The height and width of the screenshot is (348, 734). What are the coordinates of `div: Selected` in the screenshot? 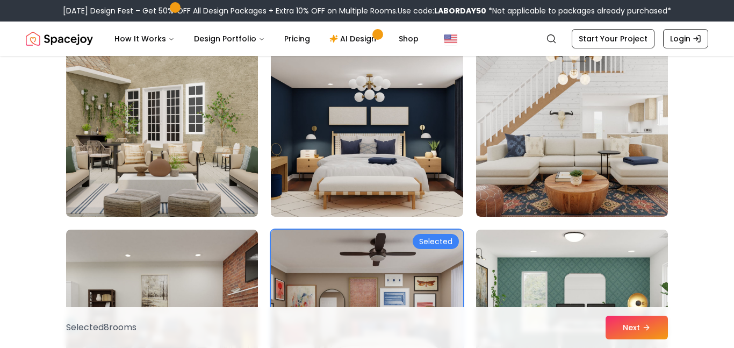 It's located at (436, 241).